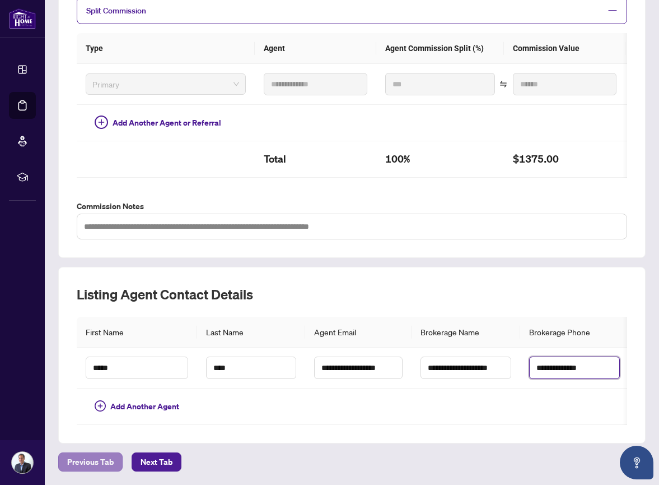 The width and height of the screenshot is (659, 485). Describe the element at coordinates (22, 18) in the screenshot. I see `img: logo` at that location.